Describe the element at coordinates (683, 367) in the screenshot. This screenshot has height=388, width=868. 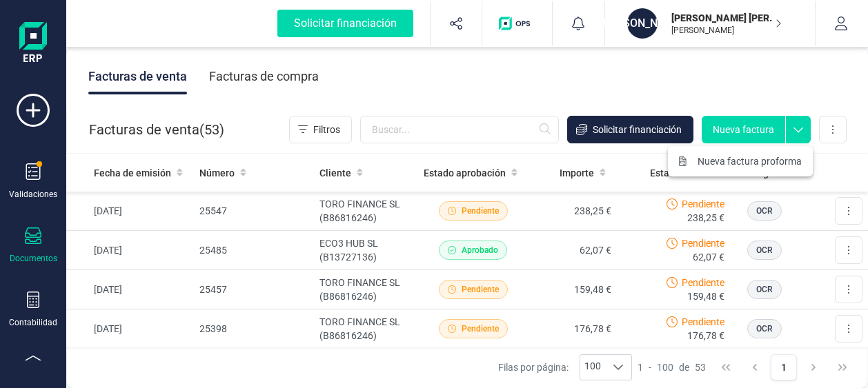
I see `span: de` at that location.